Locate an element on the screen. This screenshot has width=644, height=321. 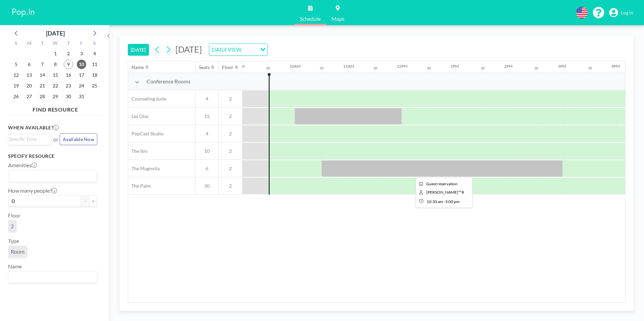
div: 11AM is located at coordinates (349, 66).